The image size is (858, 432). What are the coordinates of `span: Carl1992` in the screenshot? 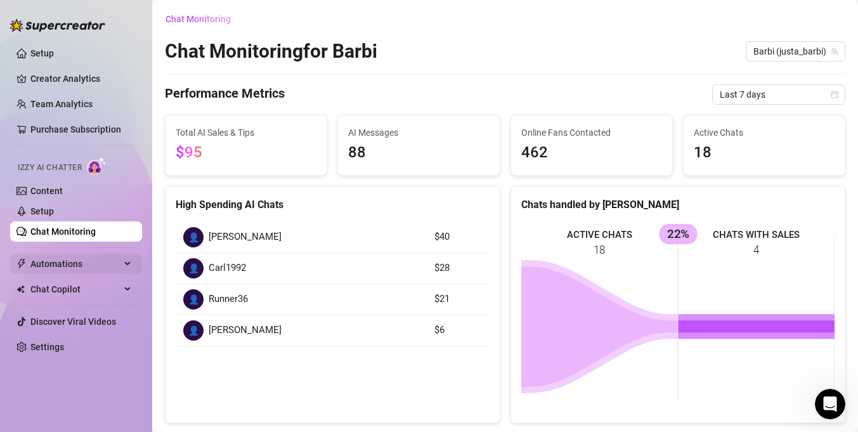 It's located at (227, 268).